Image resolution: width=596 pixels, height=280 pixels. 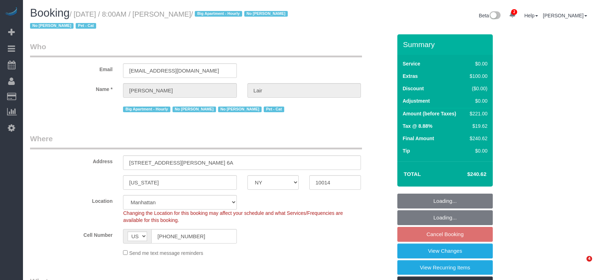 What do you see at coordinates (416, 101) in the screenshot?
I see `label: Adjustment` at bounding box center [416, 101].